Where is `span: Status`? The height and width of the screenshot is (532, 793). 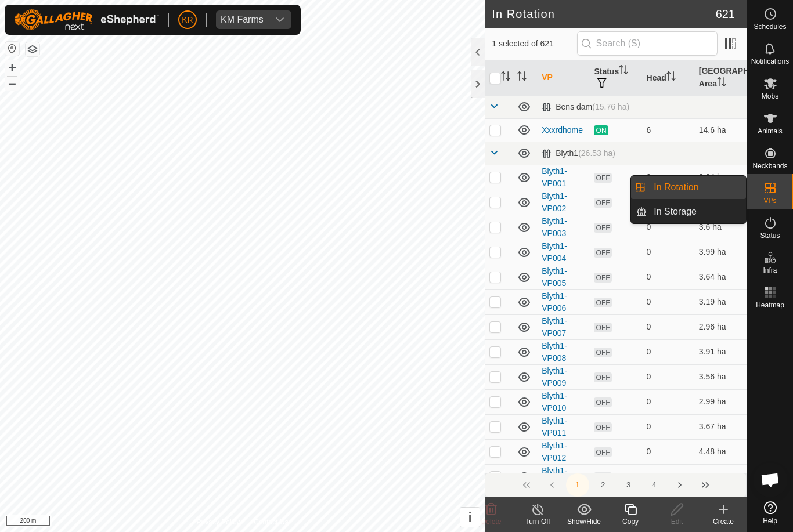
span: Status is located at coordinates (769, 235).